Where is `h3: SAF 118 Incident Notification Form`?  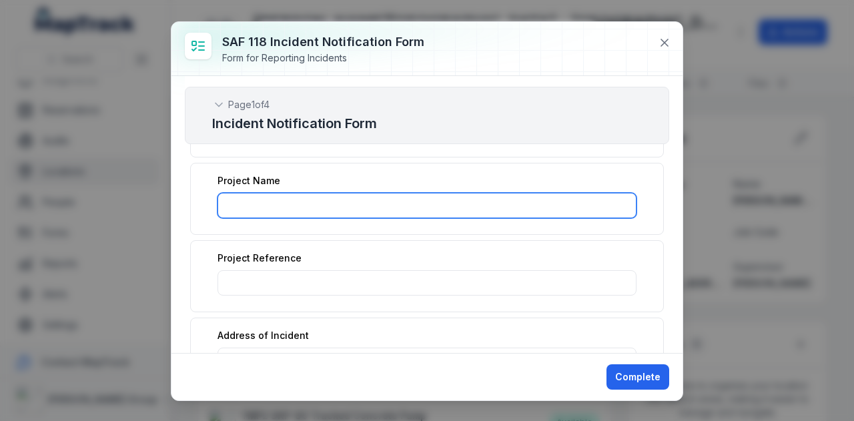
h3: SAF 118 Incident Notification Form is located at coordinates (323, 42).